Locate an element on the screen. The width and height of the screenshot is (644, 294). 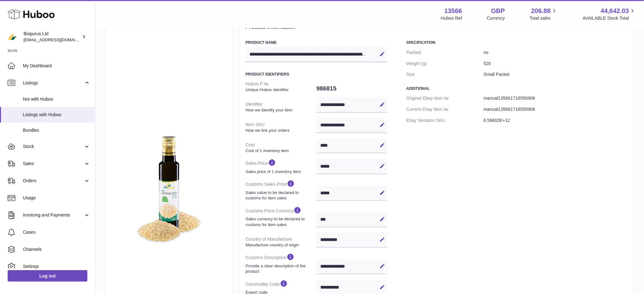
a: Log out is located at coordinates (47, 276).